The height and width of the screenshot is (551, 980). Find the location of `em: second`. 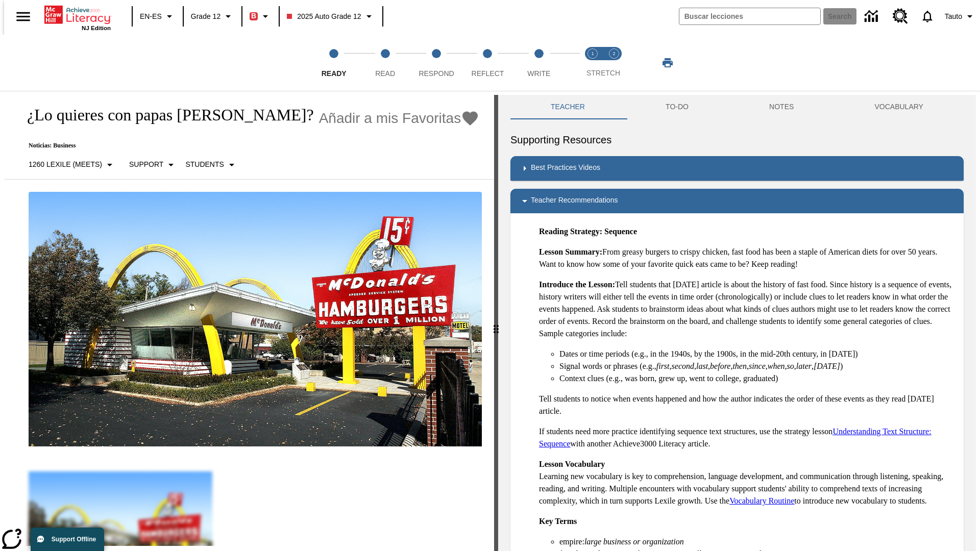

em: second is located at coordinates (683, 366).